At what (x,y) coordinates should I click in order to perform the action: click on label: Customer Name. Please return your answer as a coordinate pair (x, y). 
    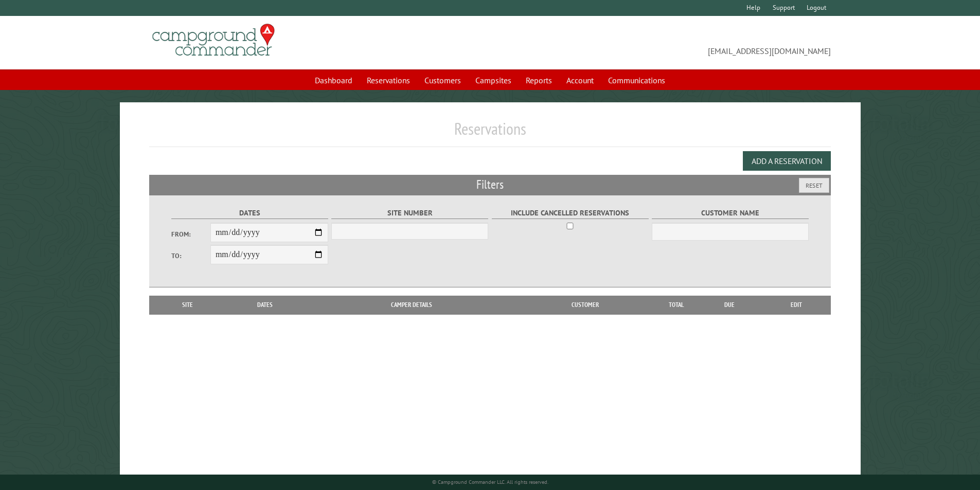
    Looking at the image, I should click on (729, 213).